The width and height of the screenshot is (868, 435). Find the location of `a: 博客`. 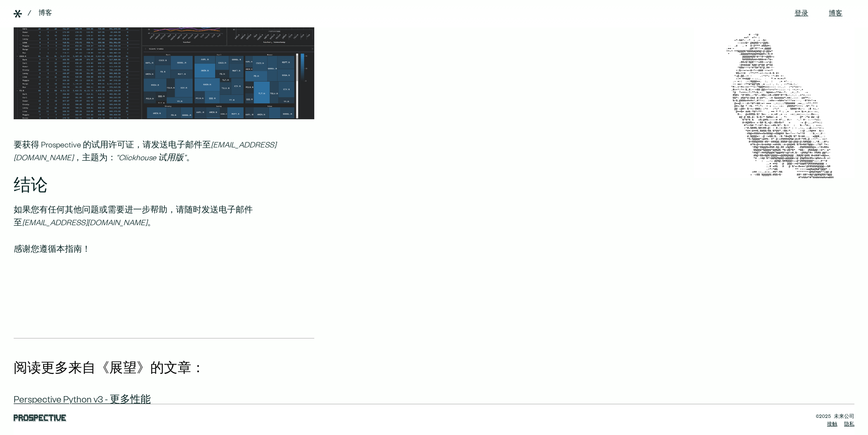

a: 博客 is located at coordinates (45, 13).